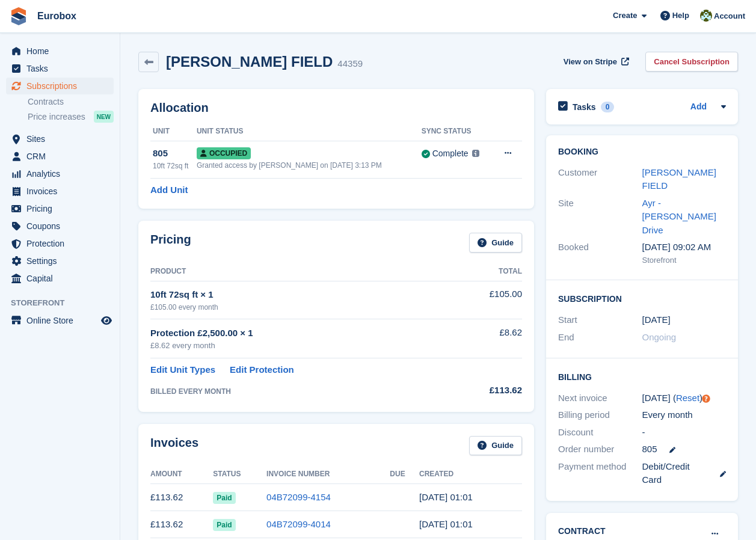 The height and width of the screenshot is (540, 756). I want to click on th: Invoice Number, so click(327, 475).